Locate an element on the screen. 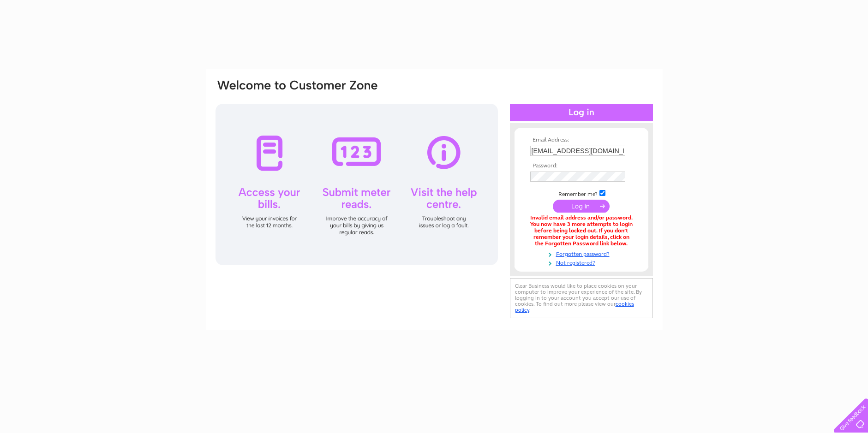  div: Invalid email address and/or password. You now have 3 more attempts to login before being locked ... is located at coordinates (582, 231).